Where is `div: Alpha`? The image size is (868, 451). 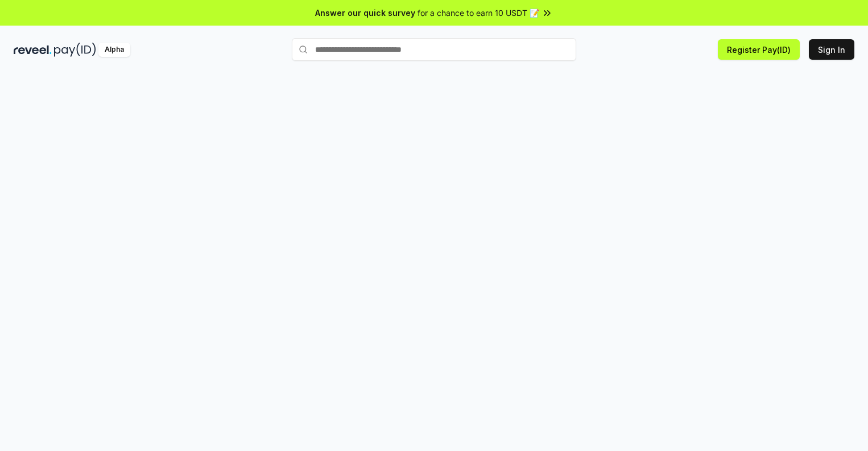
div: Alpha is located at coordinates (114, 50).